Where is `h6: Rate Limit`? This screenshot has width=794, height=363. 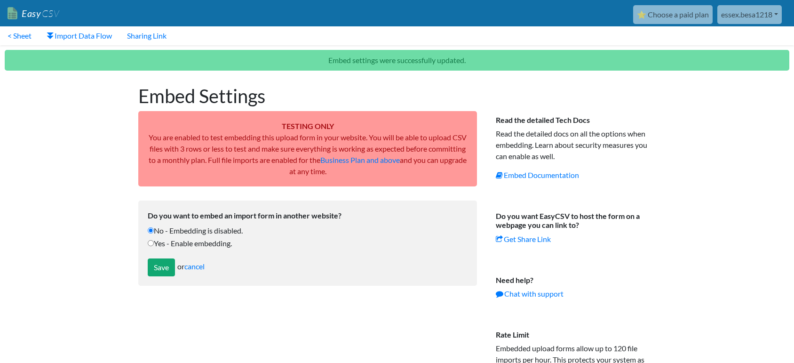
h6: Rate Limit is located at coordinates (576, 319).